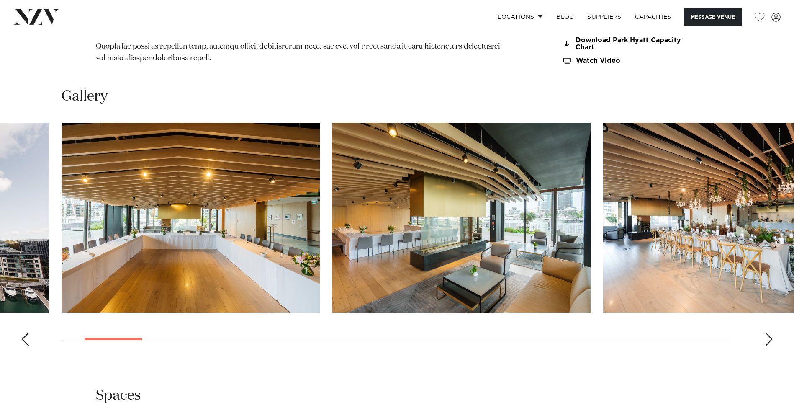  What do you see at coordinates (565, 17) in the screenshot?
I see `a: BLOG` at bounding box center [565, 17].